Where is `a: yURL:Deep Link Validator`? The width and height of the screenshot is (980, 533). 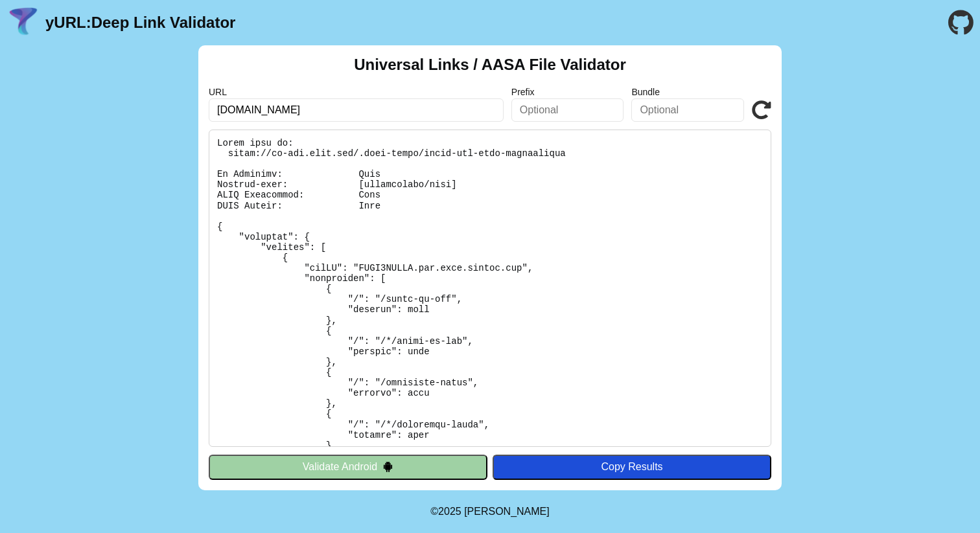
a: yURL:Deep Link Validator is located at coordinates (140, 23).